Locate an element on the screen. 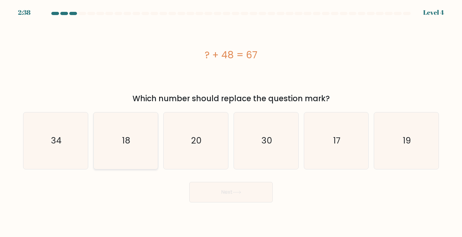 Image resolution: width=462 pixels, height=237 pixels. text: 19 is located at coordinates (407, 140).